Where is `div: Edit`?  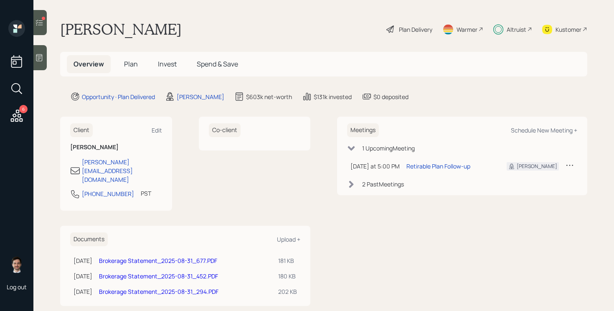
div: Edit is located at coordinates (157, 130).